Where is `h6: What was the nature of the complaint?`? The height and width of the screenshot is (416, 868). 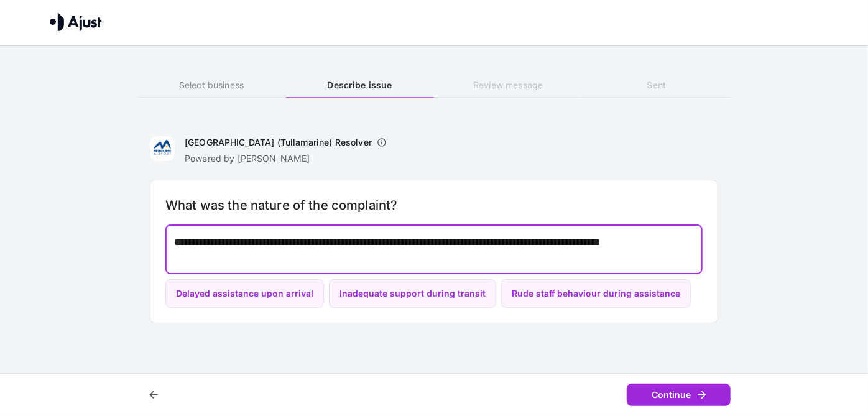
h6: What was the nature of the complaint? is located at coordinates (434, 205).